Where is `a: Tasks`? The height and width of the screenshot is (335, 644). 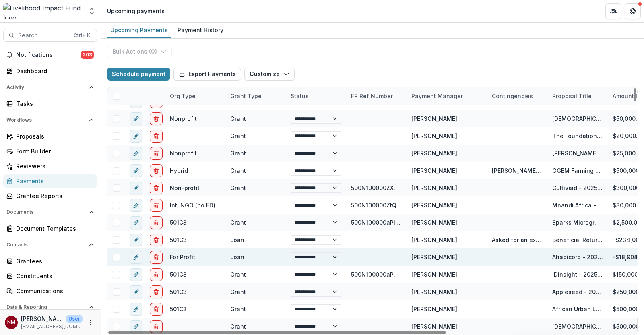 a: Tasks is located at coordinates (50, 104).